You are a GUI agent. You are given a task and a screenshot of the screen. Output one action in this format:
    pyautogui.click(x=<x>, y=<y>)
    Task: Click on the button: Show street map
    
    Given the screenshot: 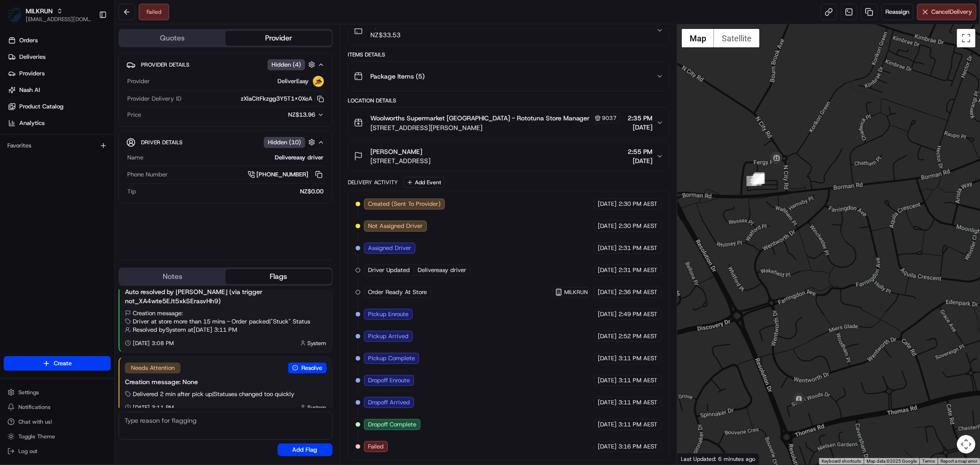 What is the action you would take?
    pyautogui.click(x=698, y=38)
    